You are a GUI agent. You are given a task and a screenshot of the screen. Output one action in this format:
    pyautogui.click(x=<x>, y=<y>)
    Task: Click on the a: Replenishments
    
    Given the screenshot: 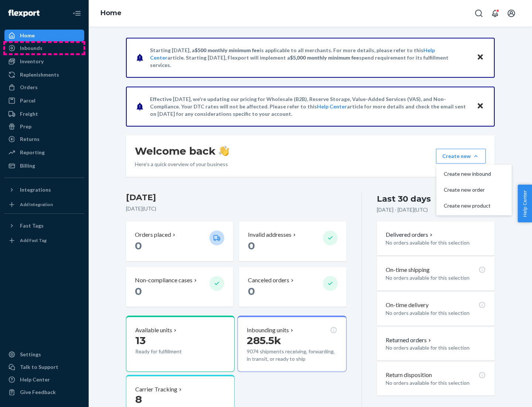 What is the action you would take?
    pyautogui.click(x=45, y=74)
    